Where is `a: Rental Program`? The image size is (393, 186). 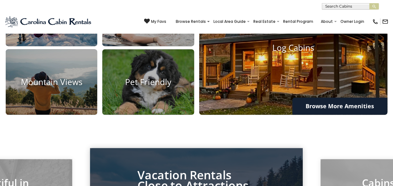
a: Rental Program is located at coordinates (298, 22).